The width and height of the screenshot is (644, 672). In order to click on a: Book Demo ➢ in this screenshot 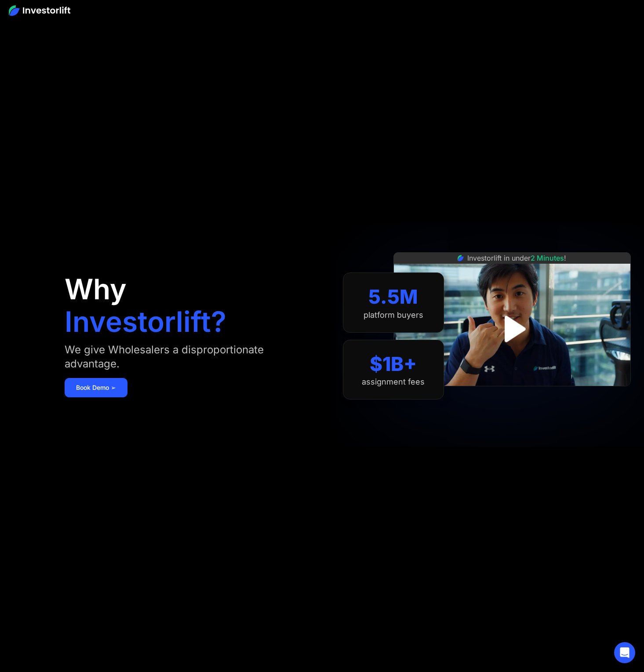, I will do `click(95, 388)`.